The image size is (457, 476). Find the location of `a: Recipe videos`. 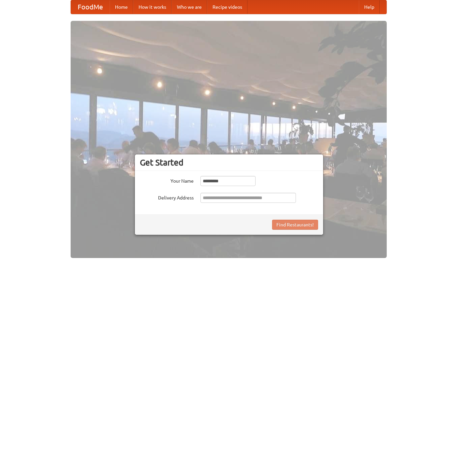

a: Recipe videos is located at coordinates (227, 7).